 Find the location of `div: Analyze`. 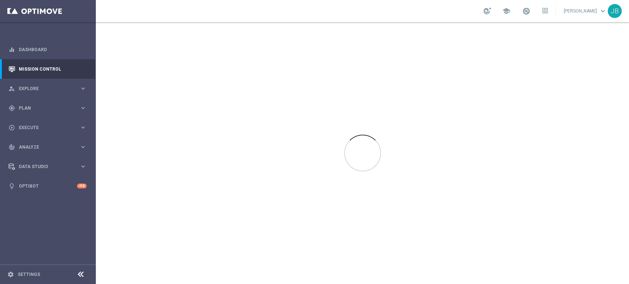

div: Analyze is located at coordinates (44, 147).